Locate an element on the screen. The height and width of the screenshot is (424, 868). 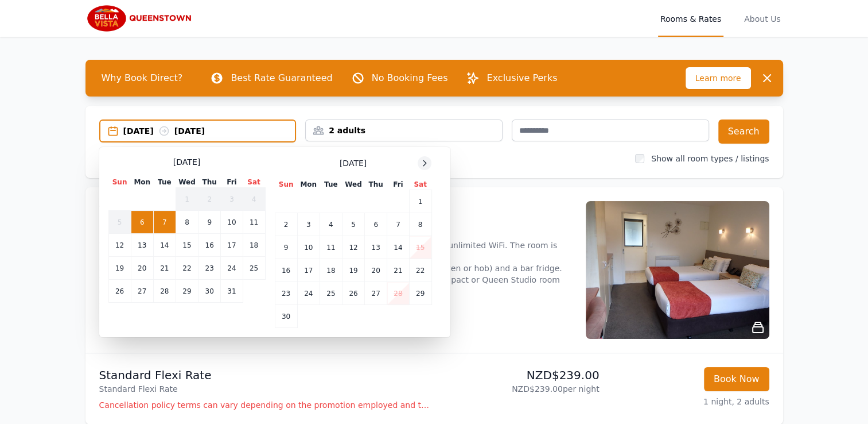
p: Cancellation policy terms can vary depending on the promotion employed and the time of stay of th... is located at coordinates (264, 405).